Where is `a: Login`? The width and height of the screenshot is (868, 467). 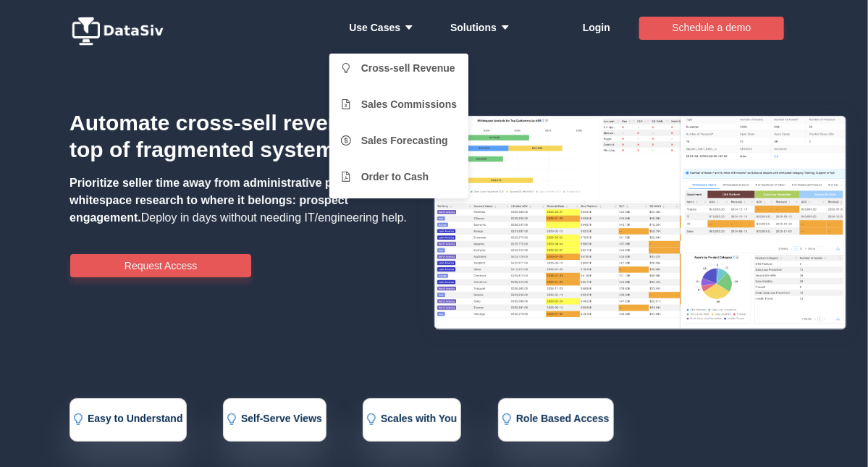 a: Login is located at coordinates (596, 28).